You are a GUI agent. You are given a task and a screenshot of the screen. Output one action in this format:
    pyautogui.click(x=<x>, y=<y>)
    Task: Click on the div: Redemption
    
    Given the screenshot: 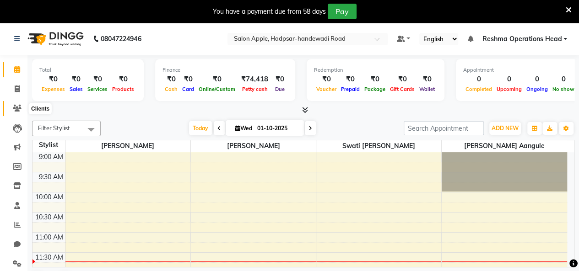 What is the action you would take?
    pyautogui.click(x=375, y=70)
    